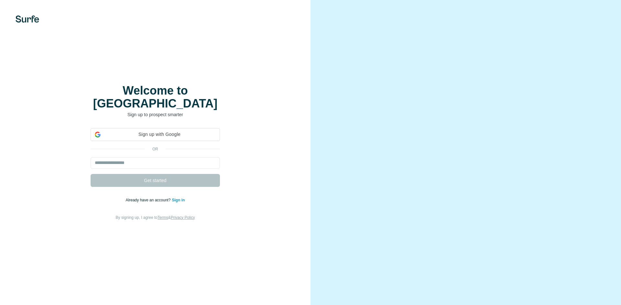  What do you see at coordinates (155, 218) in the screenshot?
I see `span: By signing up, I agree to &` at bounding box center [155, 218].